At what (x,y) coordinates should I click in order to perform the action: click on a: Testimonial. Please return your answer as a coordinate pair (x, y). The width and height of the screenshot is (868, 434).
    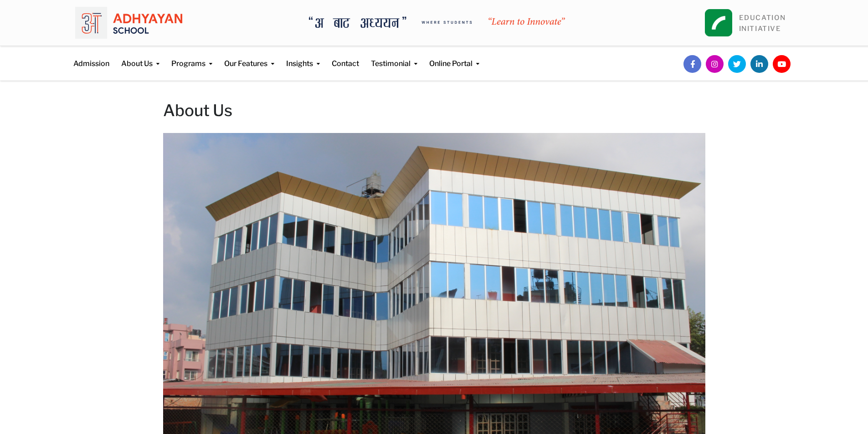
    Looking at the image, I should click on (394, 58).